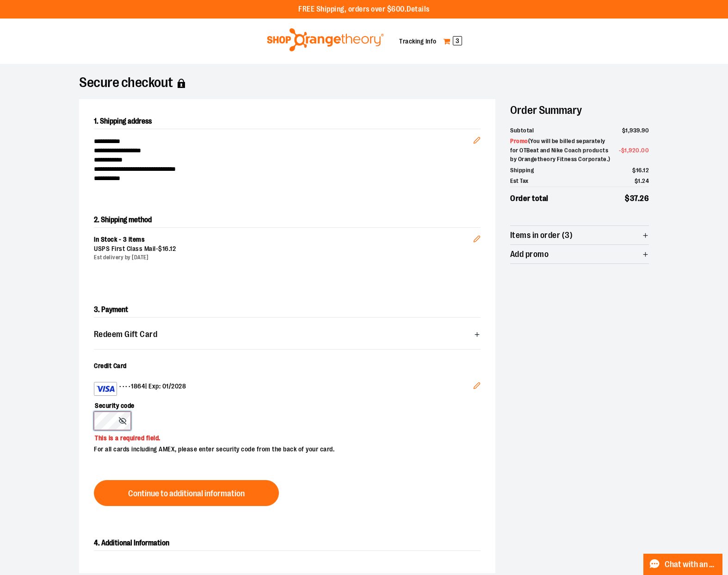 This screenshot has width=728, height=575. Describe the element at coordinates (690, 564) in the screenshot. I see `span: Chat with an Expert` at that location.